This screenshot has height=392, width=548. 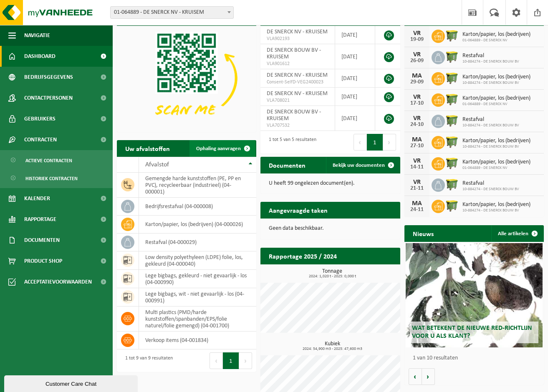 I want to click on p: 1 van 10 resultaten, so click(x=476, y=358).